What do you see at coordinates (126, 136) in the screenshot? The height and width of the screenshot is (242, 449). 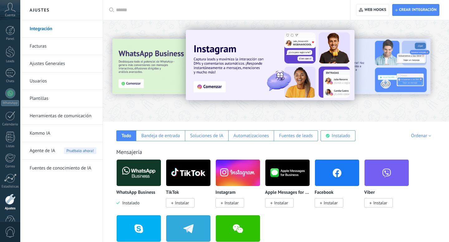 I see `div: Todo` at bounding box center [126, 136].